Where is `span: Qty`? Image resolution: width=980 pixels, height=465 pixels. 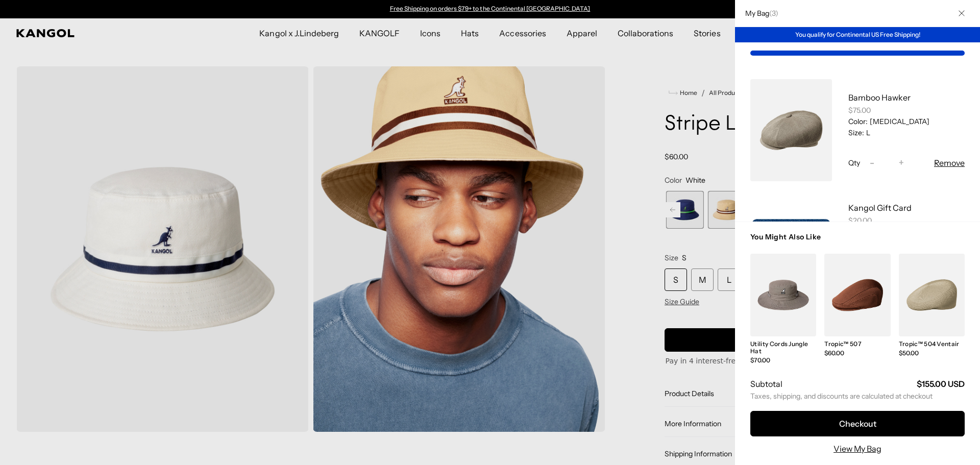 span: Qty is located at coordinates (854, 163).